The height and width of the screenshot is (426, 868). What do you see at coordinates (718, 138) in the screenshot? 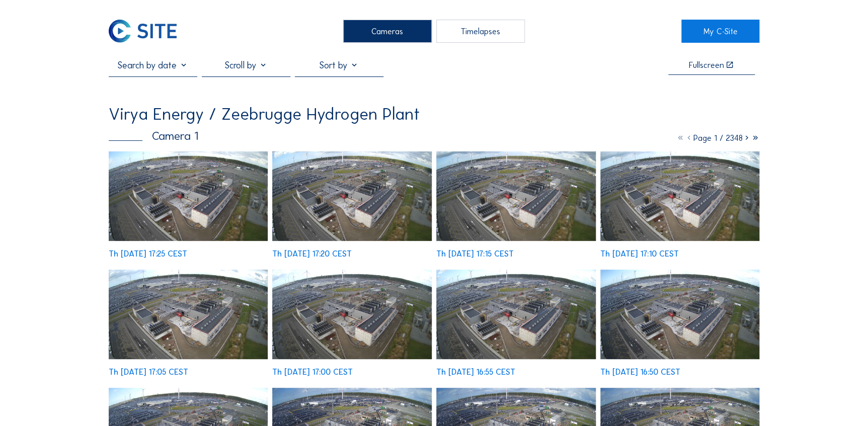
I see `span: Page 1 / 2348` at bounding box center [718, 138].